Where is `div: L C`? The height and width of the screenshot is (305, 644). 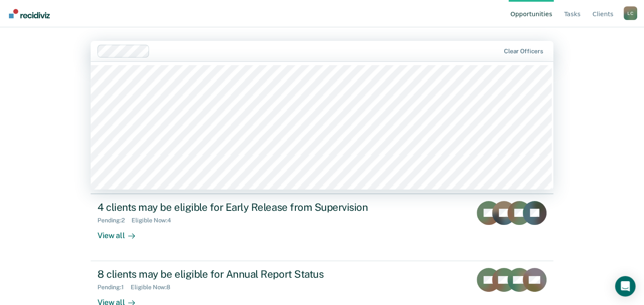
div: L C is located at coordinates (630, 13).